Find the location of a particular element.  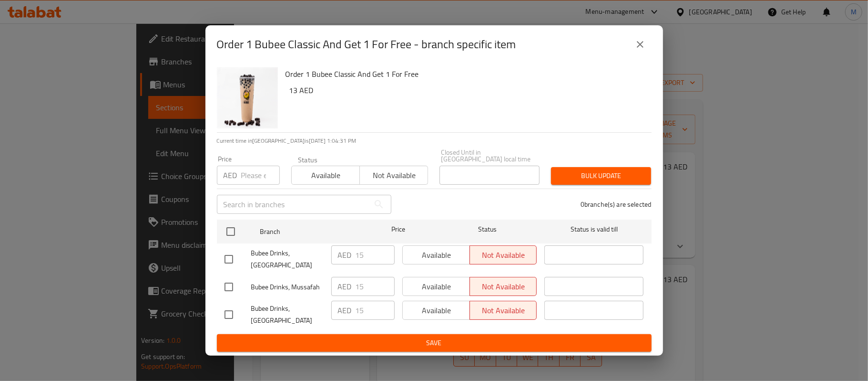

button: close is located at coordinates (640, 44).